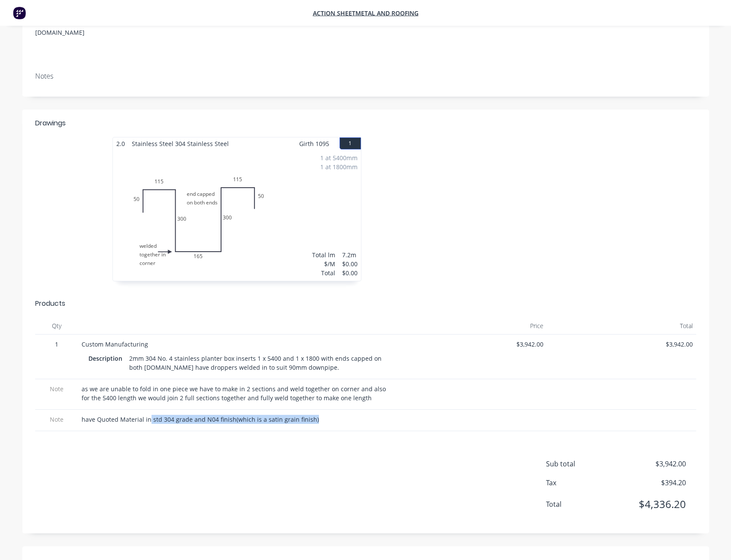 The width and height of the screenshot is (731, 560). I want to click on div: Notes, so click(365, 76).